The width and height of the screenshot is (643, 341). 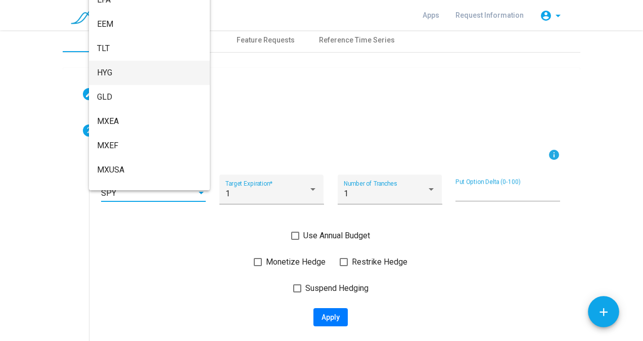 I want to click on span: MXUSA, so click(x=149, y=170).